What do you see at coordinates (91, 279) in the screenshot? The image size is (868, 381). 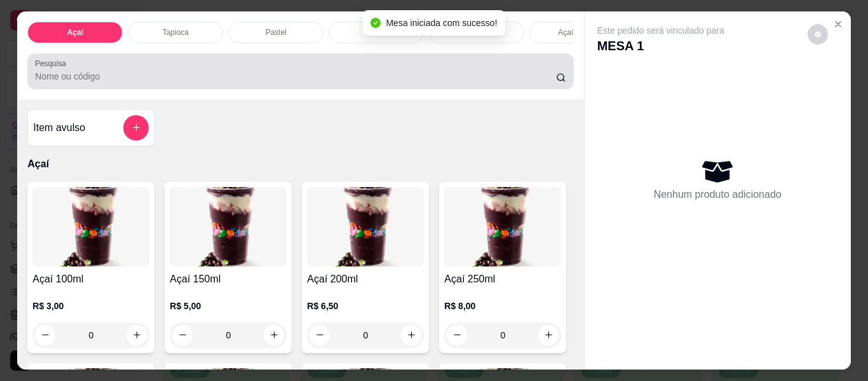 I see `h4: Açaí 100ml` at bounding box center [91, 279].